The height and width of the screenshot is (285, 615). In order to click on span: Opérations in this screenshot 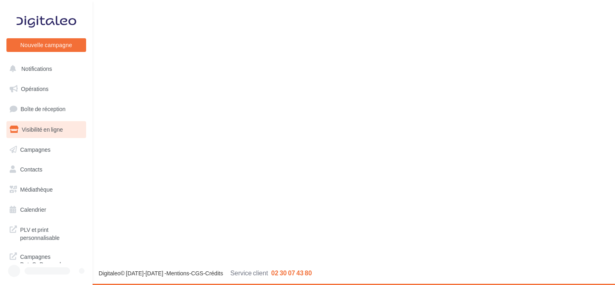, I will do `click(35, 89)`.